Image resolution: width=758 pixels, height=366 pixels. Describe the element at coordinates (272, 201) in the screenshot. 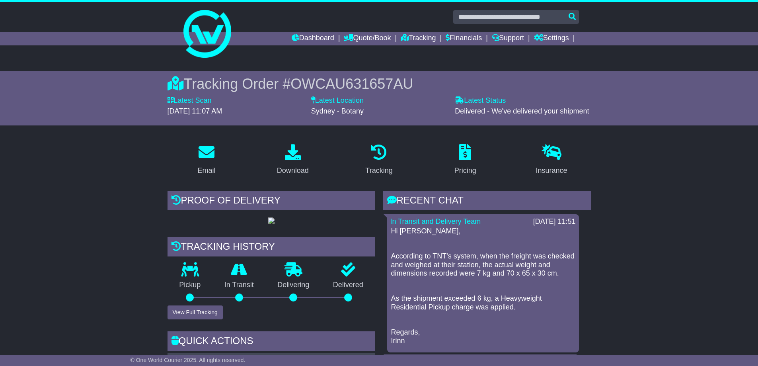

I see `div: Proof of Delivery` at that location.